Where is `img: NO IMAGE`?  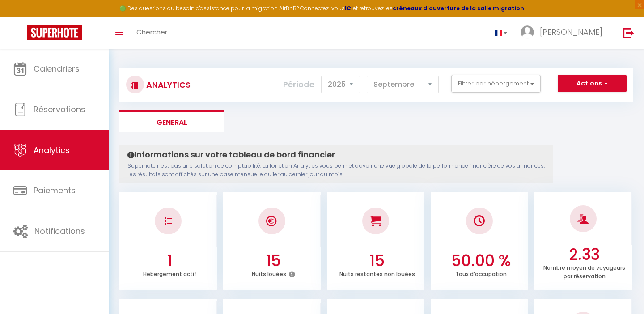 img: NO IMAGE is located at coordinates (168, 221).